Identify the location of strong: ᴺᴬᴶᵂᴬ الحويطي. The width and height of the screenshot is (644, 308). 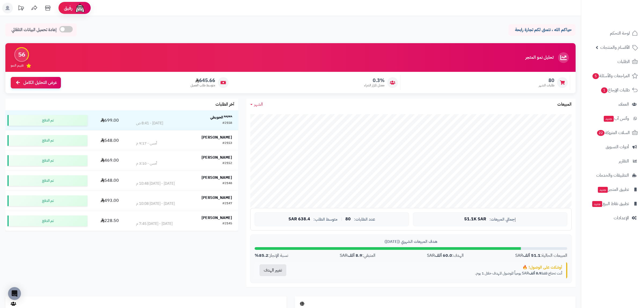
(221, 117).